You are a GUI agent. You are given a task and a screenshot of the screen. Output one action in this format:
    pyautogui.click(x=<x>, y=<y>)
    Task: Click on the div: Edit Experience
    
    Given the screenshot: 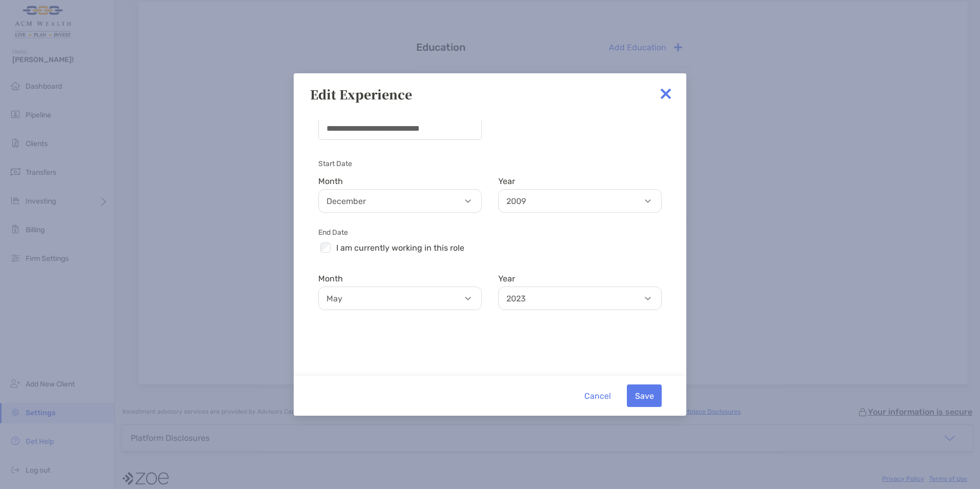 What is the action you would take?
    pyautogui.click(x=490, y=94)
    